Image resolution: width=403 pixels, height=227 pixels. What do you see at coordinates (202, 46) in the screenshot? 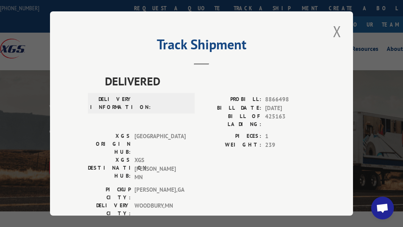
I see `h2: Track Shipment` at bounding box center [202, 46].